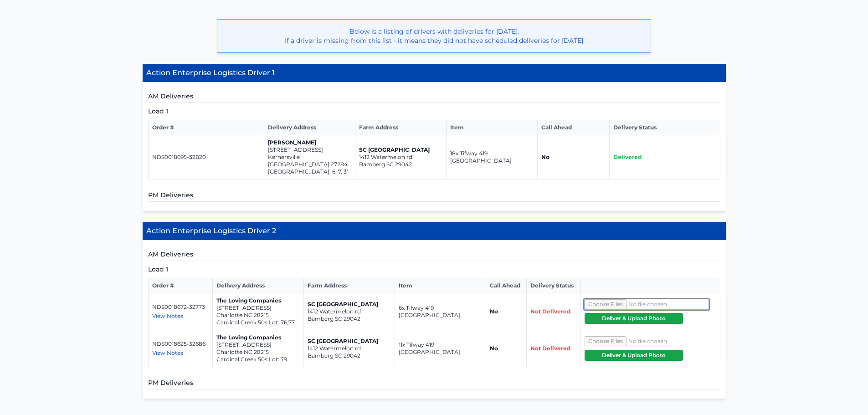 Image resolution: width=868 pixels, height=415 pixels. Describe the element at coordinates (206, 157) in the screenshot. I see `p: NDS0018695-32820` at that location.